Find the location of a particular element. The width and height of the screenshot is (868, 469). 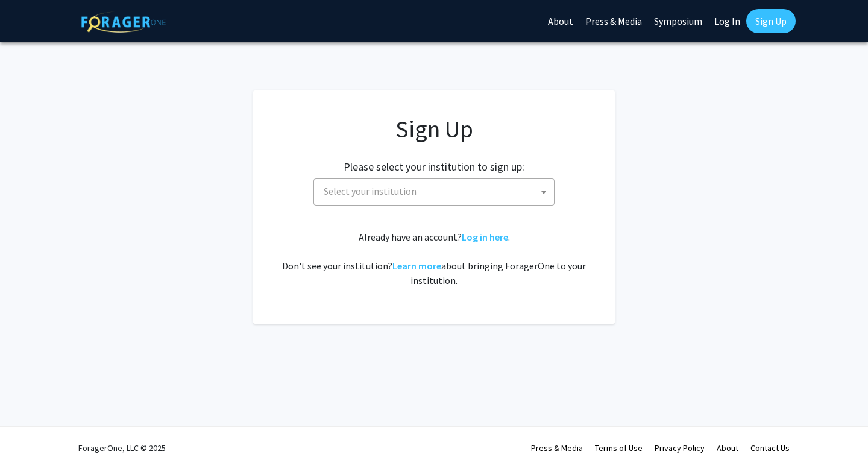

a: Learn more about bringing ForagerOne to your institution is located at coordinates (417, 266).